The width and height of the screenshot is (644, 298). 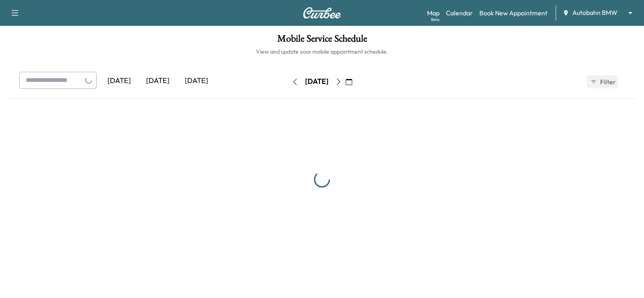 I want to click on span: Autobahn BMW, so click(x=596, y=13).